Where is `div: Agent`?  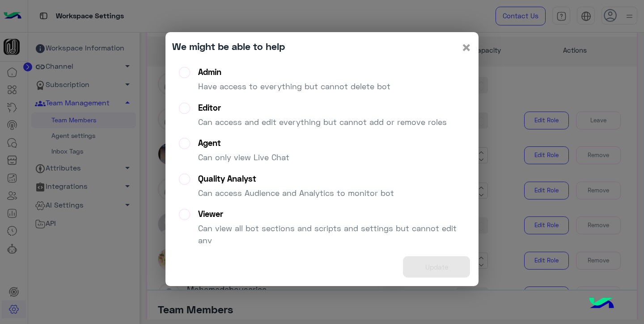
div: Agent is located at coordinates (244, 143).